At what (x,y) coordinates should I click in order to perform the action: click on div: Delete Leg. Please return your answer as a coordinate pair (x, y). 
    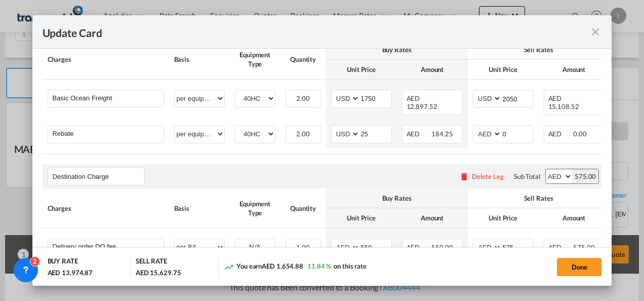
    Looking at the image, I should click on (488, 176).